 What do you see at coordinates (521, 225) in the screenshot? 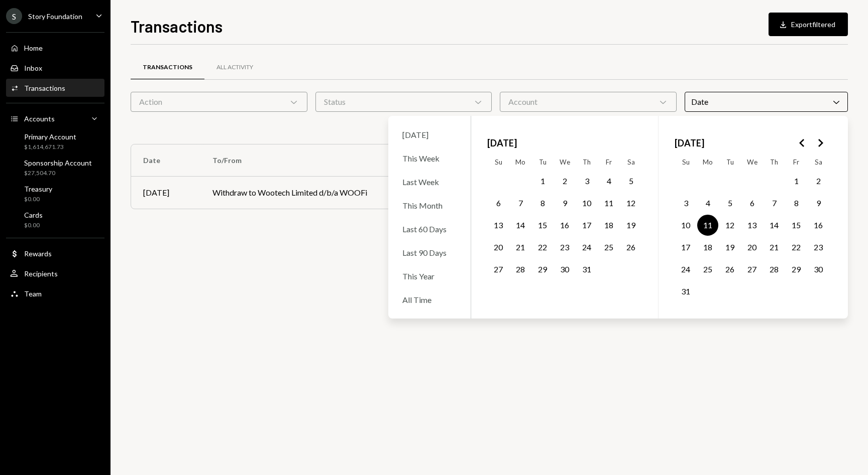
I see `button: Monday, July 14th, 2025` at bounding box center [521, 225].